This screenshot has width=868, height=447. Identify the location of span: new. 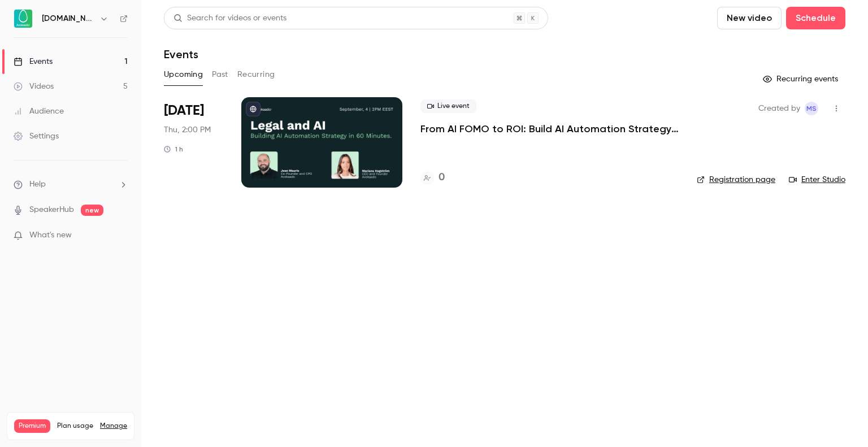
(92, 210).